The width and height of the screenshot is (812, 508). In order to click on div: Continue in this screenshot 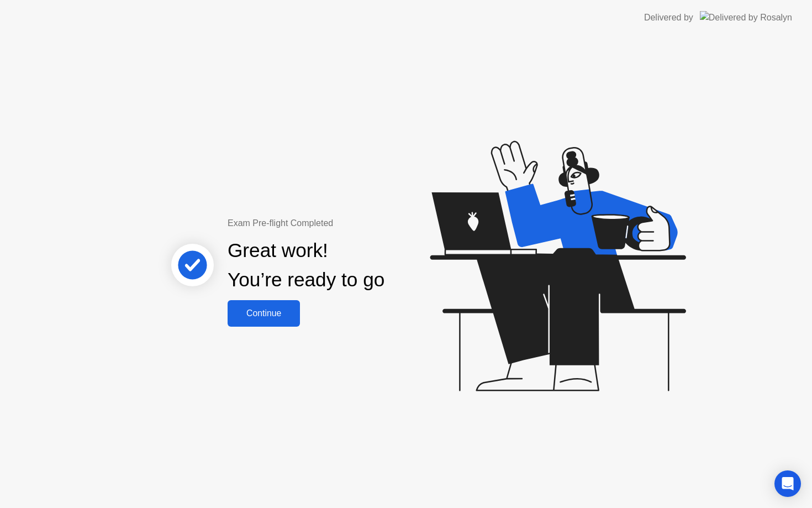, I will do `click(264, 313)`.